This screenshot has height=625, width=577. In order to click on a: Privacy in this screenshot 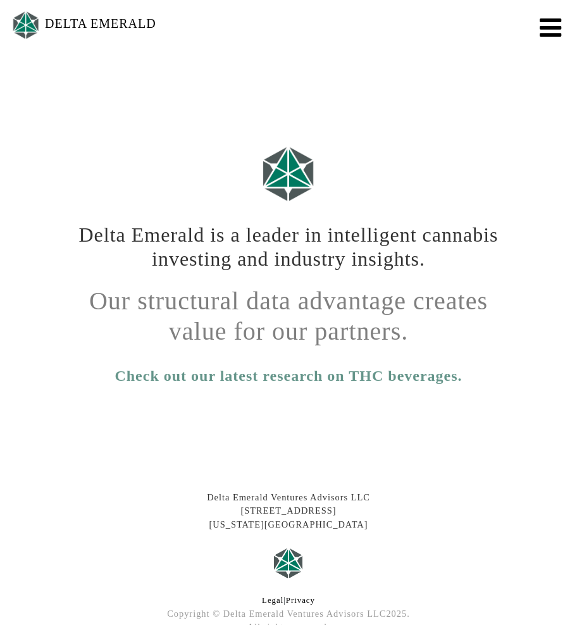, I will do `click(301, 601)`.